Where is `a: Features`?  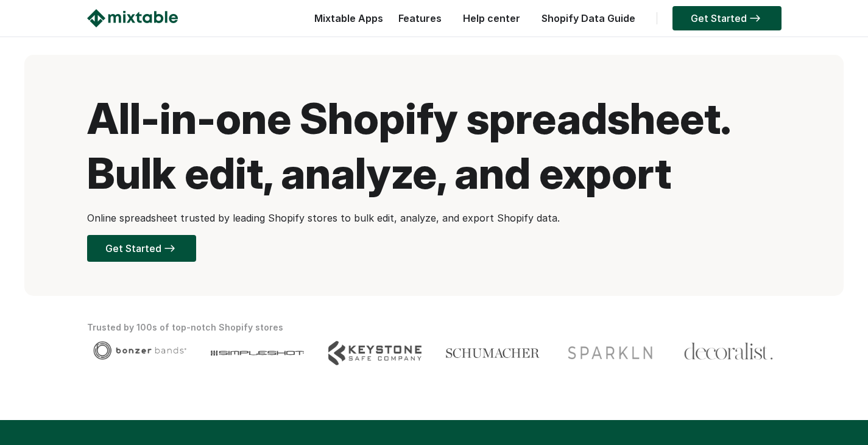 a: Features is located at coordinates (420, 18).